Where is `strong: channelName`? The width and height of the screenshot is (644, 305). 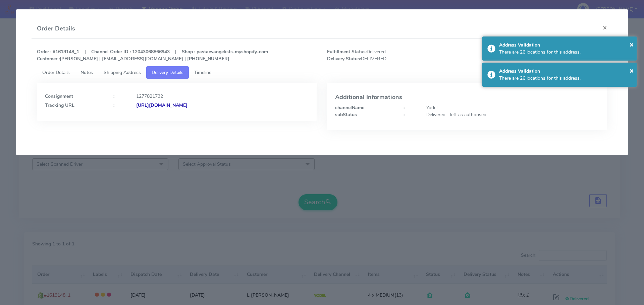 strong: channelName is located at coordinates (350, 108).